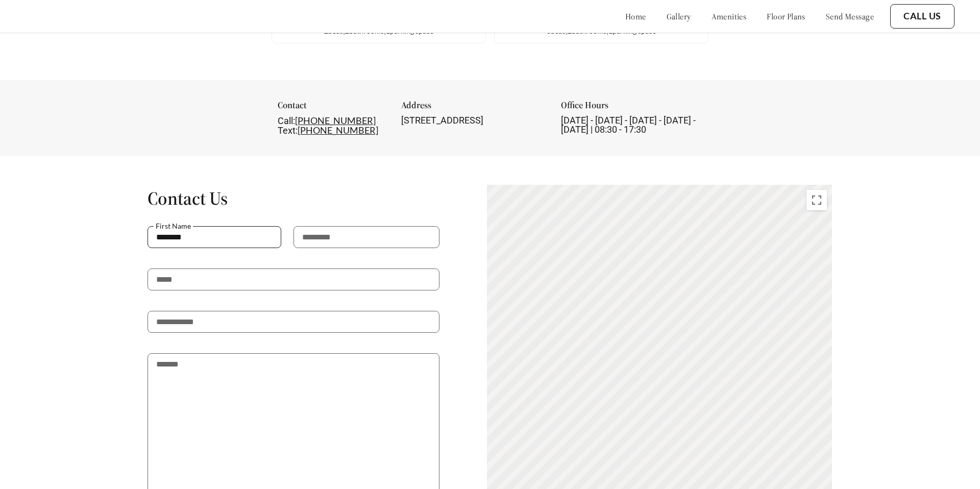 The image size is (980, 489). What do you see at coordinates (288, 130) in the screenshot?
I see `span: Text:` at bounding box center [288, 130].